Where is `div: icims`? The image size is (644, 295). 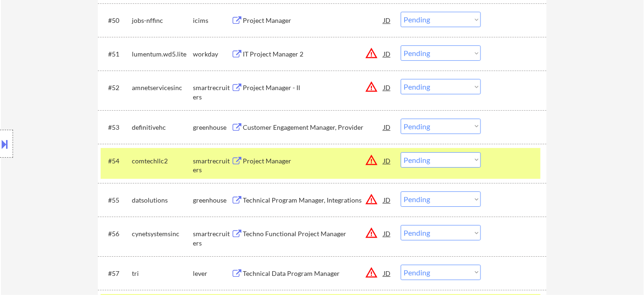
div: icims is located at coordinates (212, 20).